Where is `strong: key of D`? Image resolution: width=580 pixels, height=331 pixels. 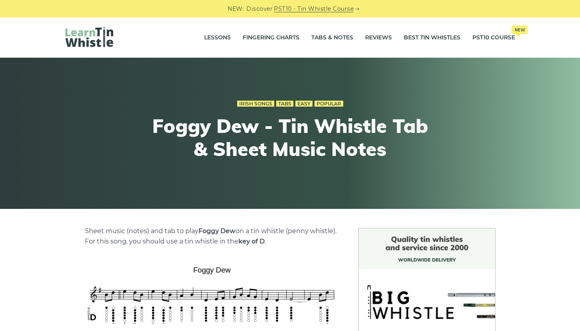
strong: key of D is located at coordinates (251, 241).